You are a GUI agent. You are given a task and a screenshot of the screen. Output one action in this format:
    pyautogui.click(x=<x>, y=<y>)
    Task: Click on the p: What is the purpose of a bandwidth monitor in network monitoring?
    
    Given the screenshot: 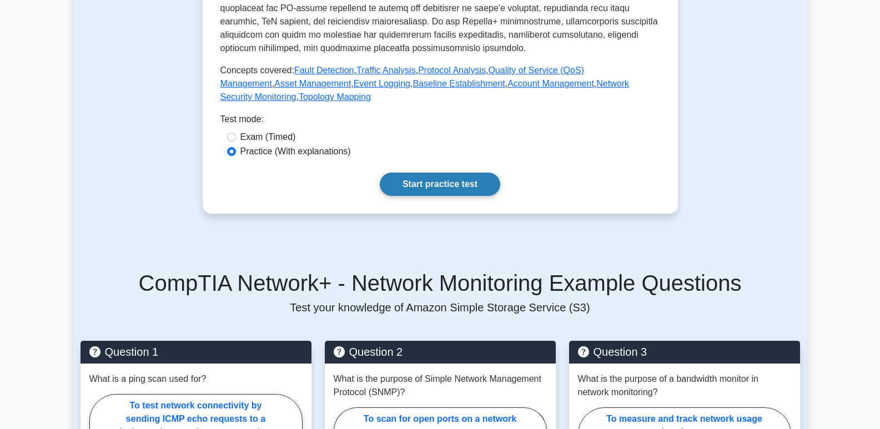 What is the action you would take?
    pyautogui.click(x=685, y=386)
    